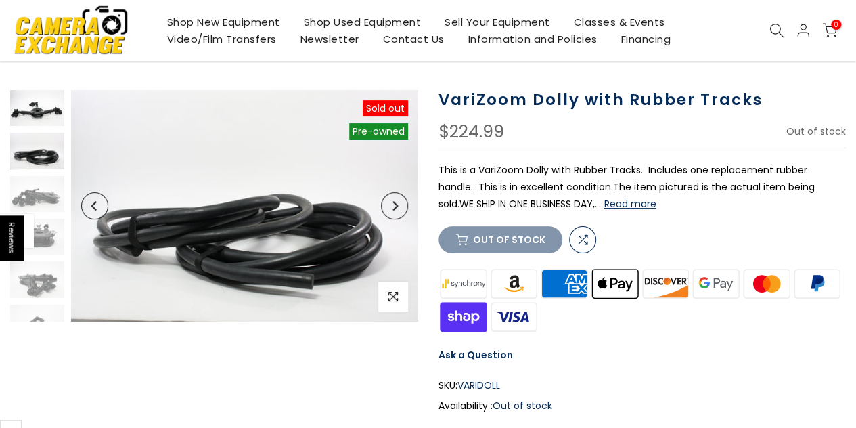 The width and height of the screenshot is (856, 428). Describe the element at coordinates (619, 22) in the screenshot. I see `a: Classes & Events` at that location.